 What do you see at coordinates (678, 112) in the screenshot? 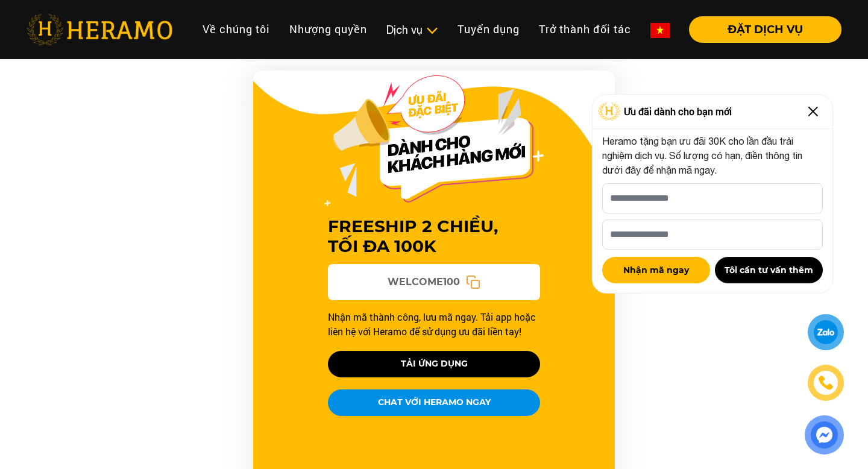
I see `span: Ưu đãi dành cho bạn mới` at bounding box center [678, 112].